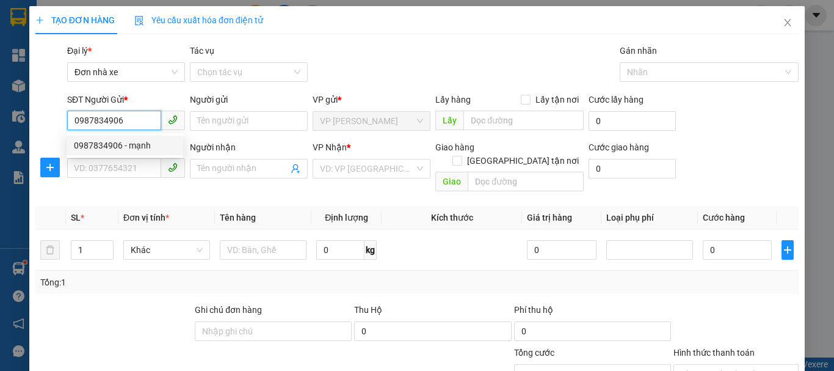 This screenshot has width=834, height=371. What do you see at coordinates (126, 72) in the screenshot?
I see `span: Đơn nhà xe` at bounding box center [126, 72].